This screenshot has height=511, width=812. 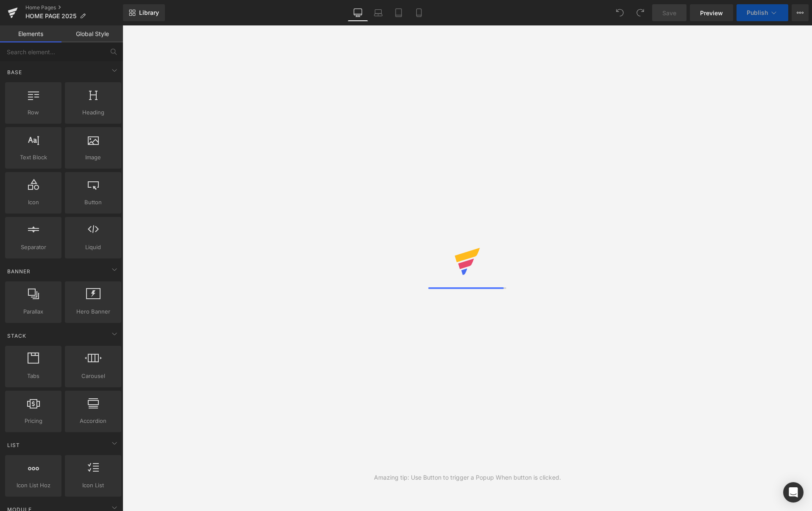 What do you see at coordinates (51, 16) in the screenshot?
I see `span: HOME PAGE 2025` at bounding box center [51, 16].